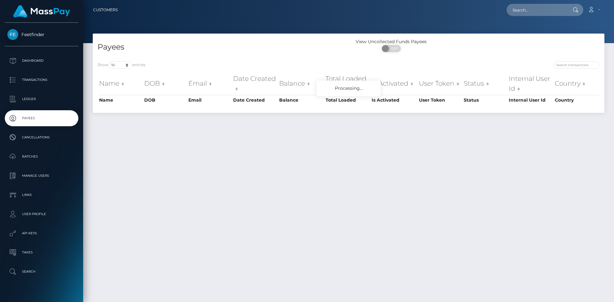 The height and width of the screenshot is (302, 614). What do you see at coordinates (42, 99) in the screenshot?
I see `a: Ledger` at bounding box center [42, 99].